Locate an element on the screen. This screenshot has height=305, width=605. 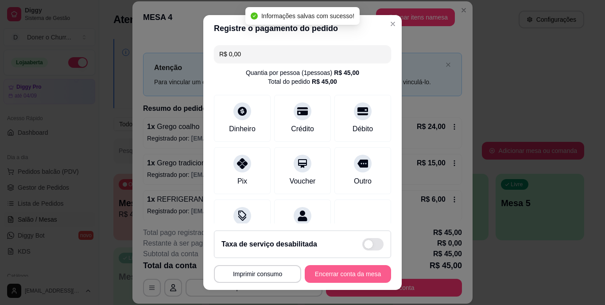
div: Dinheiro is located at coordinates (242, 129).